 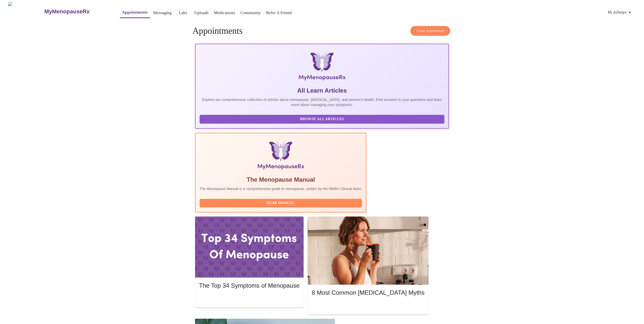 I want to click on a: Browse All Articles, so click(x=323, y=119).